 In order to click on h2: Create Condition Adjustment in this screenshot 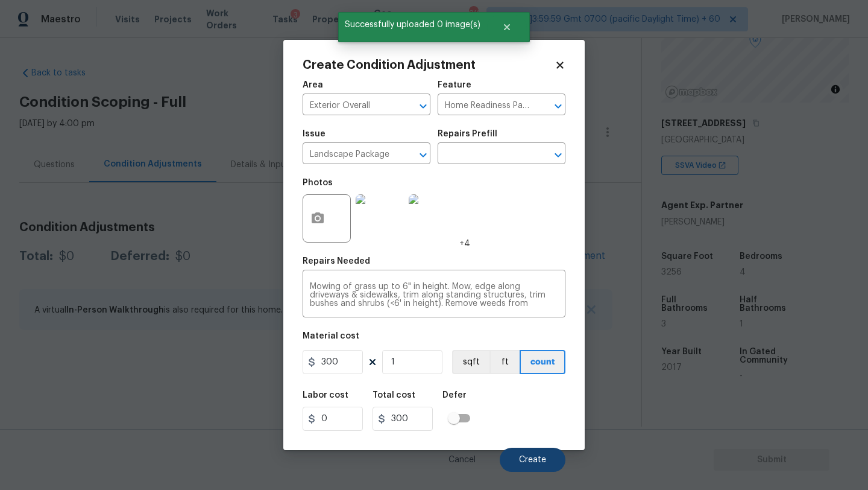, I will do `click(429, 65)`.